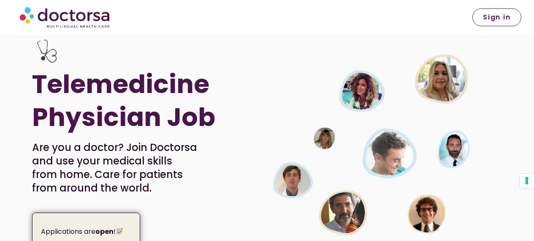 This screenshot has width=534, height=241. I want to click on h1: Telemedicine Physician Job, so click(127, 100).